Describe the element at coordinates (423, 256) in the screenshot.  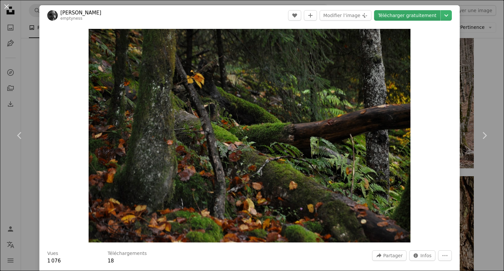
I see `button: Statistiques de cette image` at that location.